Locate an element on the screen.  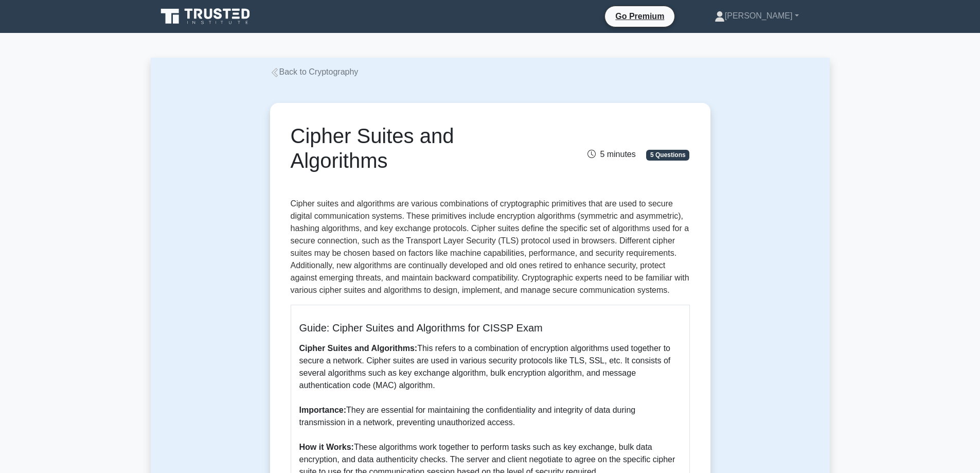
a: Back to Cryptography is located at coordinates (315, 71).